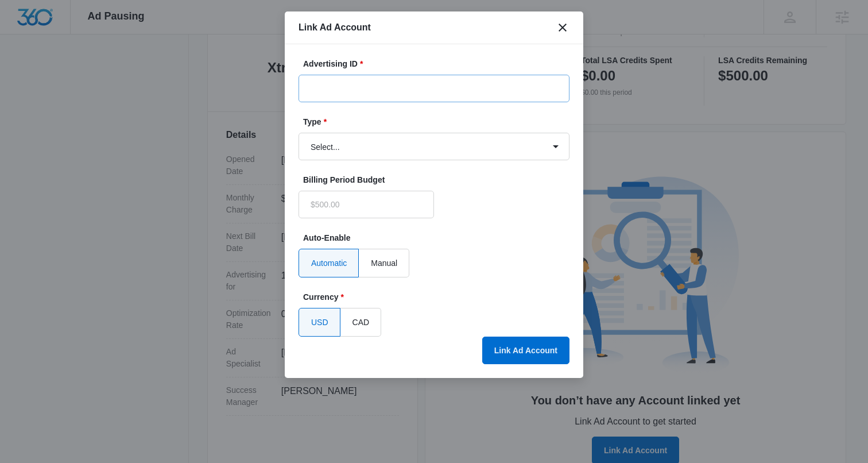  What do you see at coordinates (562, 28) in the screenshot?
I see `button: close` at bounding box center [562, 28].